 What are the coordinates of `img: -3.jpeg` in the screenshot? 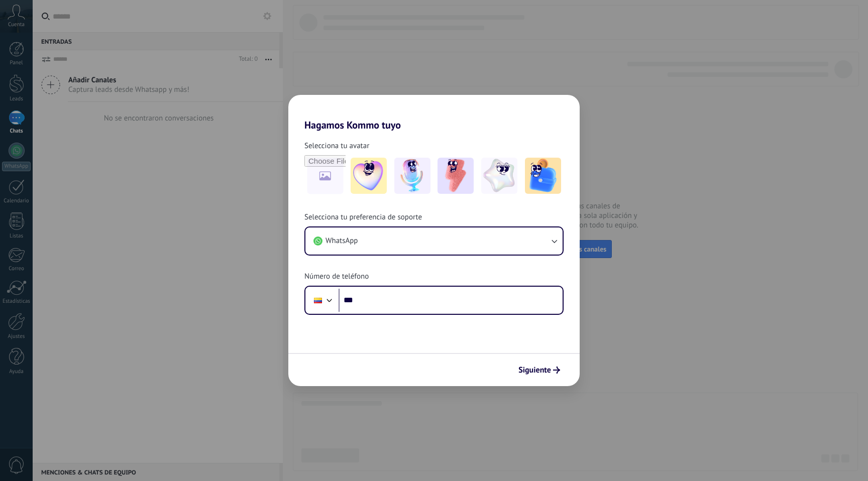 It's located at (456, 175).